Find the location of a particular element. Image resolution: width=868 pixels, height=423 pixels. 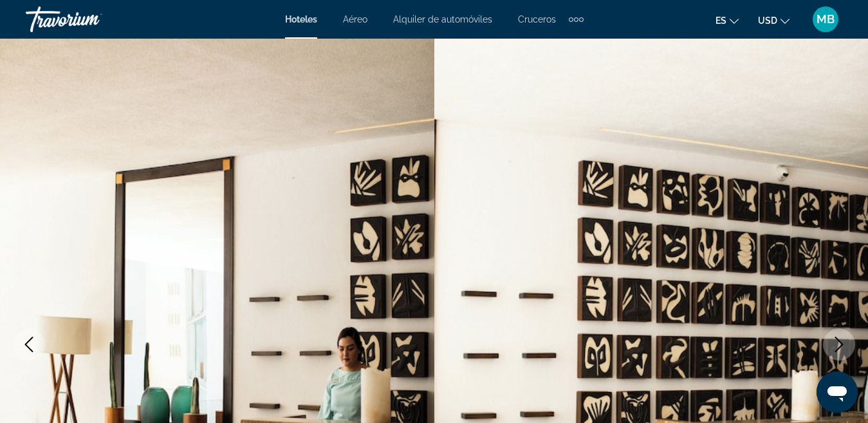

span: es is located at coordinates (721, 20).